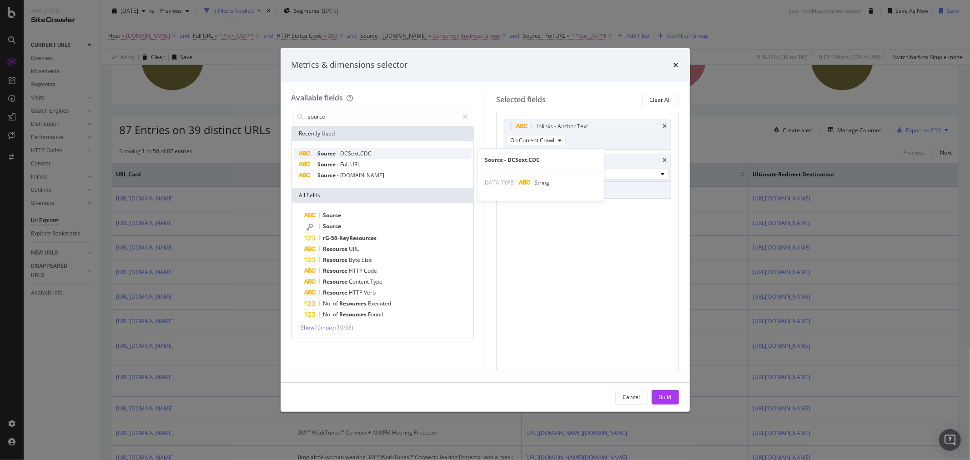  What do you see at coordinates (356, 153) in the screenshot?
I see `span: DCSext.CDC` at bounding box center [356, 153].